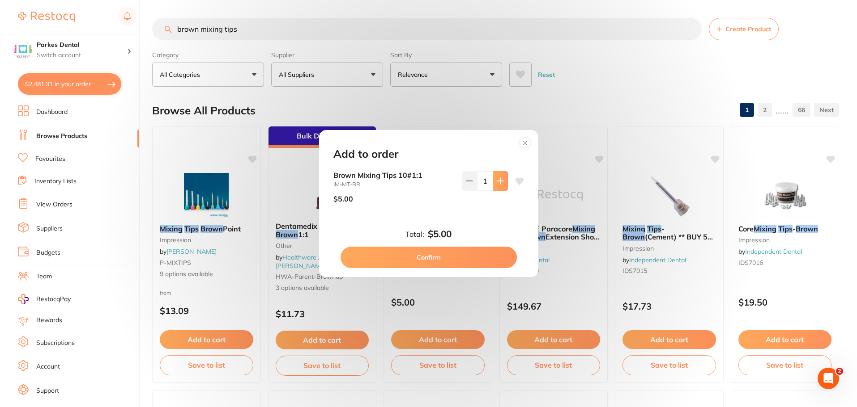 This screenshot has width=857, height=407. I want to click on button: Confirm, so click(429, 258).